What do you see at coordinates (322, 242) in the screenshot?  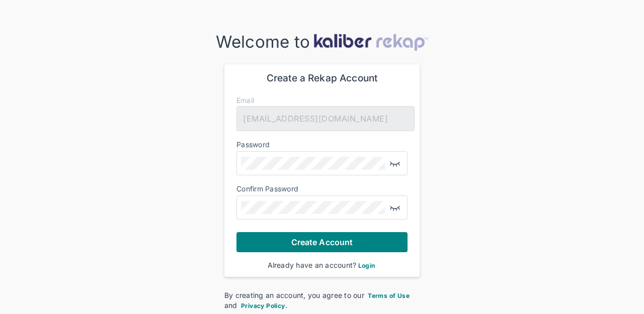 I see `span: Create Account` at bounding box center [322, 242].